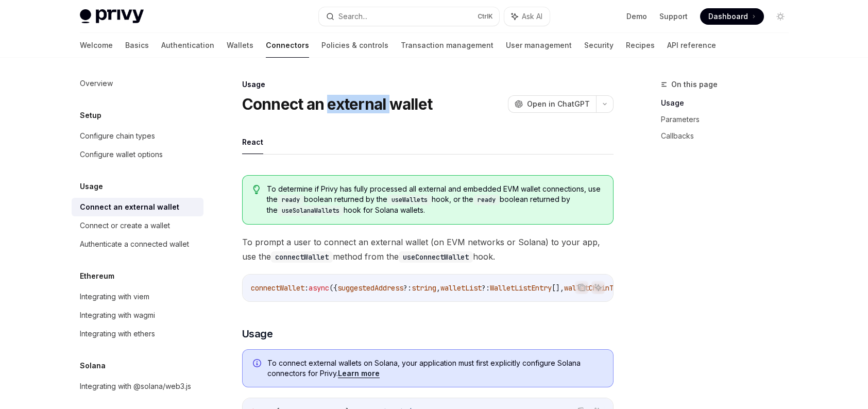 The width and height of the screenshot is (868, 409). What do you see at coordinates (302, 258) in the screenshot?
I see `code: connectWallet` at bounding box center [302, 258].